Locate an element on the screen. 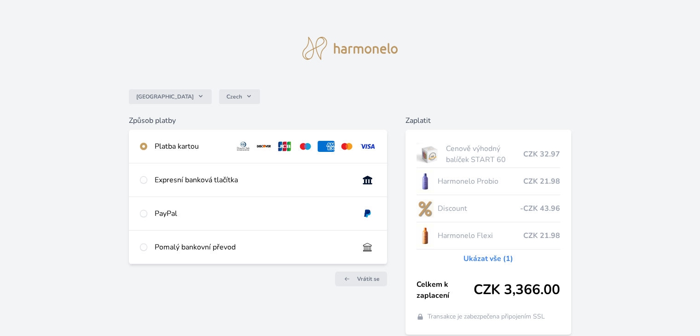 Image resolution: width=700 pixels, height=336 pixels. img: discover.svg is located at coordinates (264, 146).